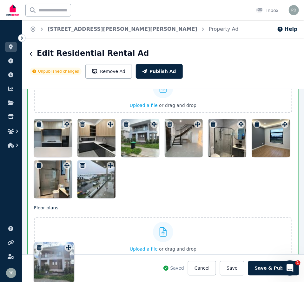 The width and height of the screenshot is (304, 282). Describe the element at coordinates (163, 208) in the screenshot. I see `p: Floor plans` at that location.